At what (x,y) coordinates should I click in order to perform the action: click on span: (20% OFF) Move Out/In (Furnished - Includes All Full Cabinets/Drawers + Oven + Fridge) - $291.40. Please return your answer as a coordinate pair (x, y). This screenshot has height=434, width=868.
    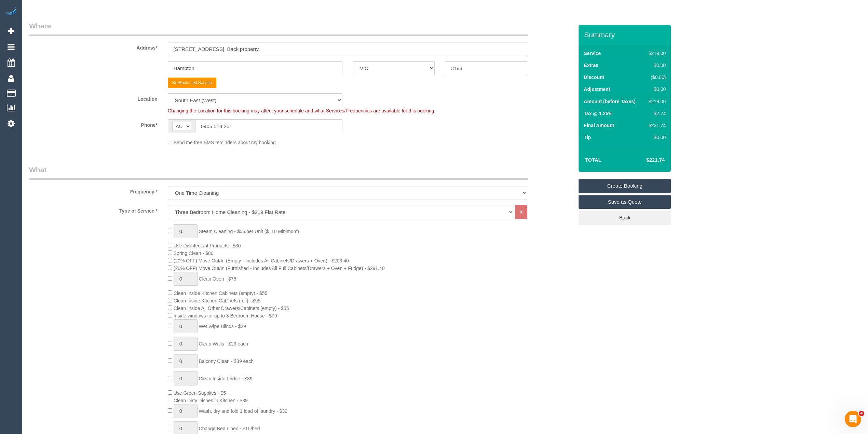
    Looking at the image, I should click on (279, 269).